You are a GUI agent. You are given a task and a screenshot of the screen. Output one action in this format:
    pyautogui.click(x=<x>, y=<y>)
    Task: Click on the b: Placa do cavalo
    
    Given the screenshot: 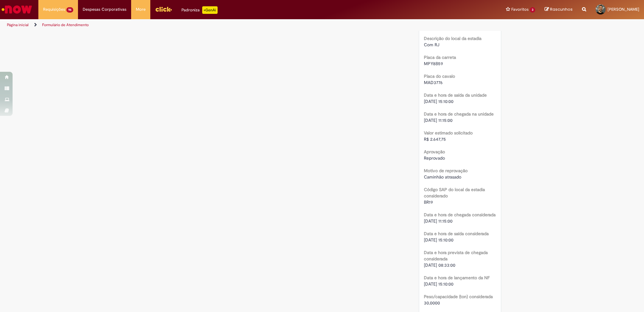 What is the action you would take?
    pyautogui.click(x=439, y=76)
    